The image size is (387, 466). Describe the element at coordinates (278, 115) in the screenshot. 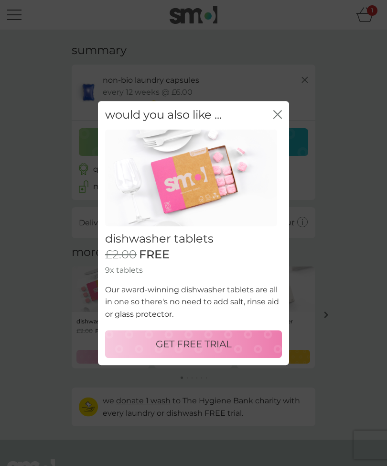

I see `button: close` at that location.